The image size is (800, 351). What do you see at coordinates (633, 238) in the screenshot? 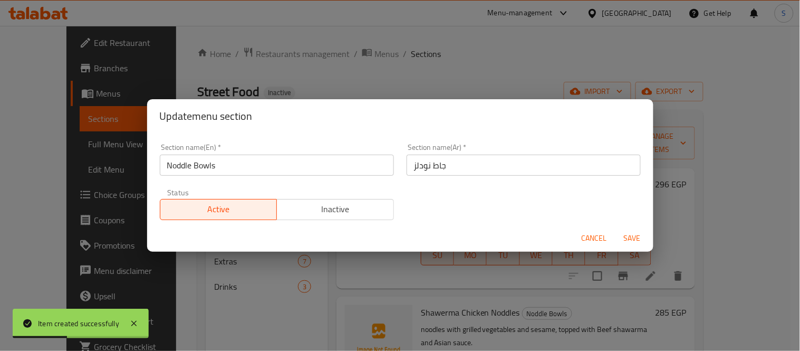
I see `span: Save` at bounding box center [633, 238].